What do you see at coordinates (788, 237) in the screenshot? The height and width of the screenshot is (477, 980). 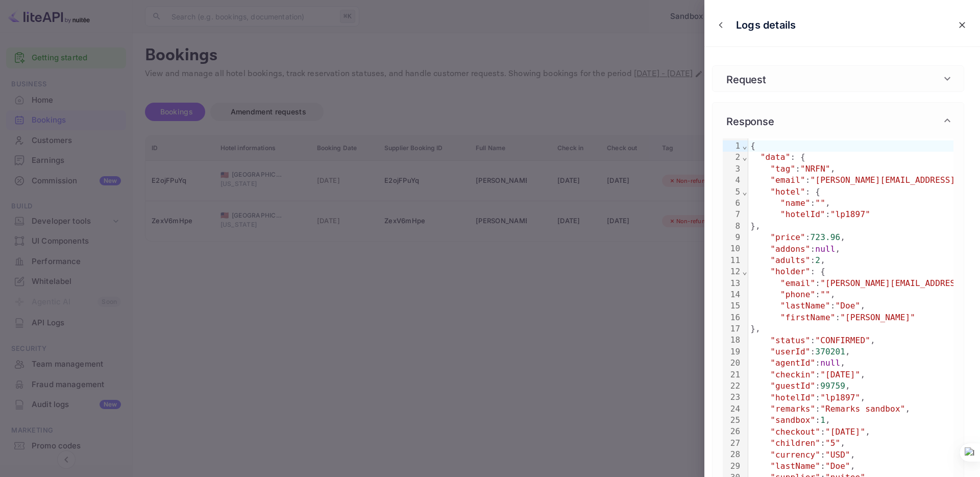 I see `span: "price"` at bounding box center [788, 237].